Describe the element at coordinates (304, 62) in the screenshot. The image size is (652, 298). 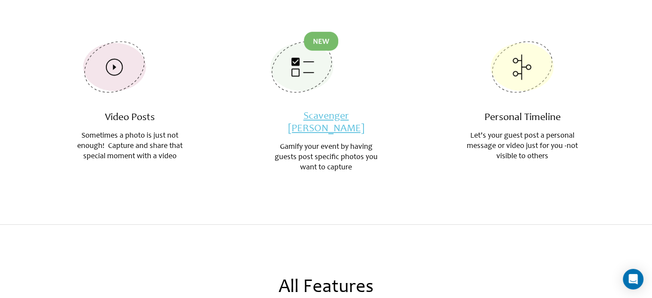
I see `img: Background (13) | Live Photo Slideshow for Events | Create Free Events Album for Any Occasion` at that location.